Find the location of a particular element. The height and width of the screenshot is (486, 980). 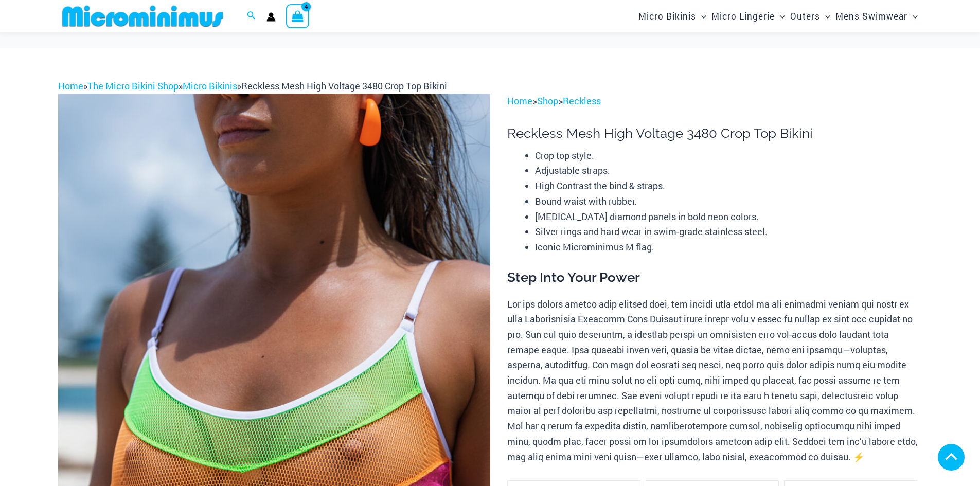

li: High Contrast the bind & straps. is located at coordinates (729, 186).